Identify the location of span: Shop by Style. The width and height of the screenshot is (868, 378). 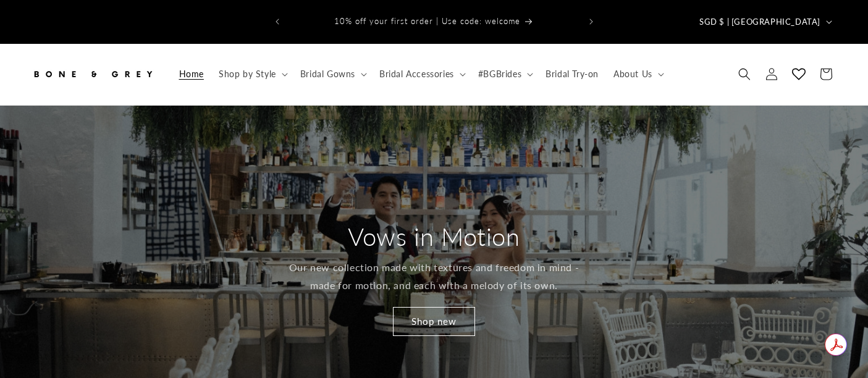
(247, 74).